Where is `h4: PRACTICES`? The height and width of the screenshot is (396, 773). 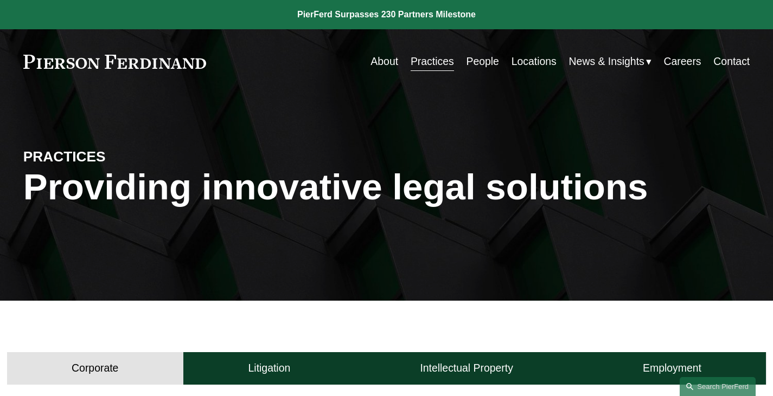
h4: PRACTICES is located at coordinates (114, 157).